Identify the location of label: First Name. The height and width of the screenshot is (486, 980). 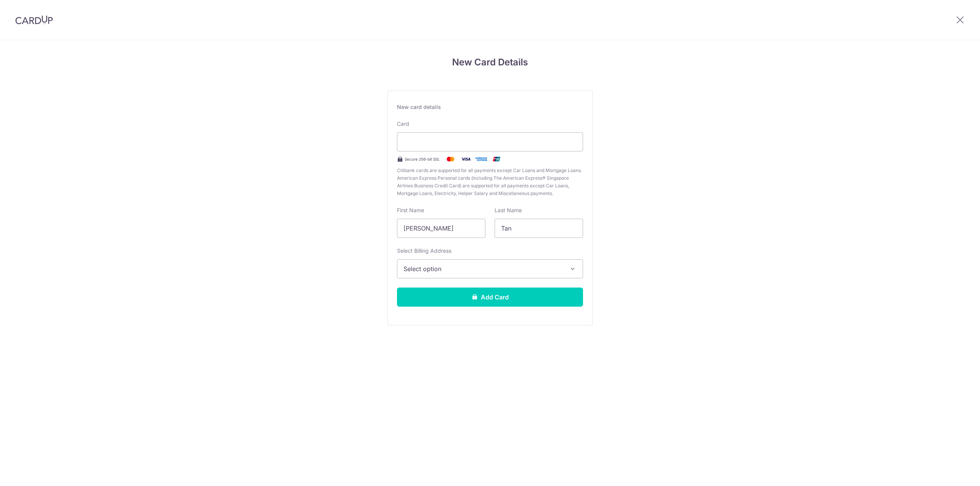
(410, 211).